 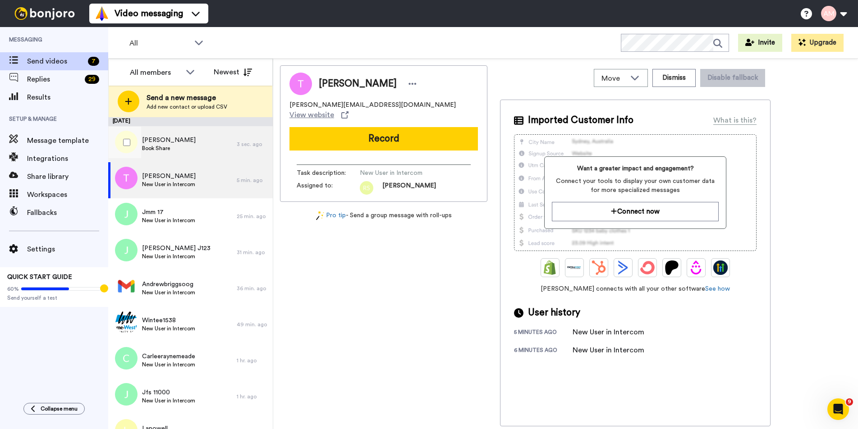 I want to click on span: Carleeraynemeade, so click(x=169, y=357).